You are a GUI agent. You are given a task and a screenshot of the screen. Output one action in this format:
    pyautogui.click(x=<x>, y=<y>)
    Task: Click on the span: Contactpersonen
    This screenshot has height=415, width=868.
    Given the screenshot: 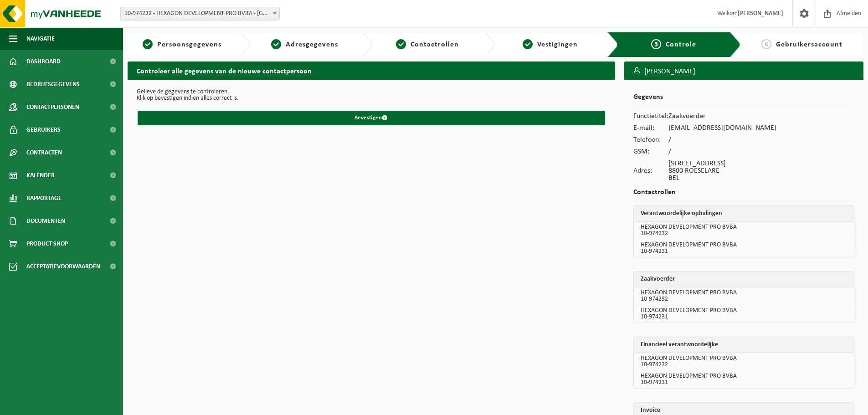 What is the action you would take?
    pyautogui.click(x=53, y=107)
    